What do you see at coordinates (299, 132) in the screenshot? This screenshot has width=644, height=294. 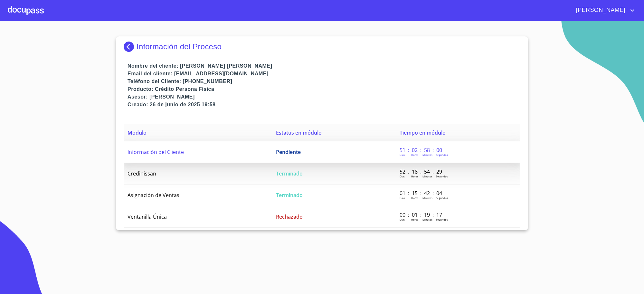 I see `span: Estatus en módulo` at bounding box center [299, 132].